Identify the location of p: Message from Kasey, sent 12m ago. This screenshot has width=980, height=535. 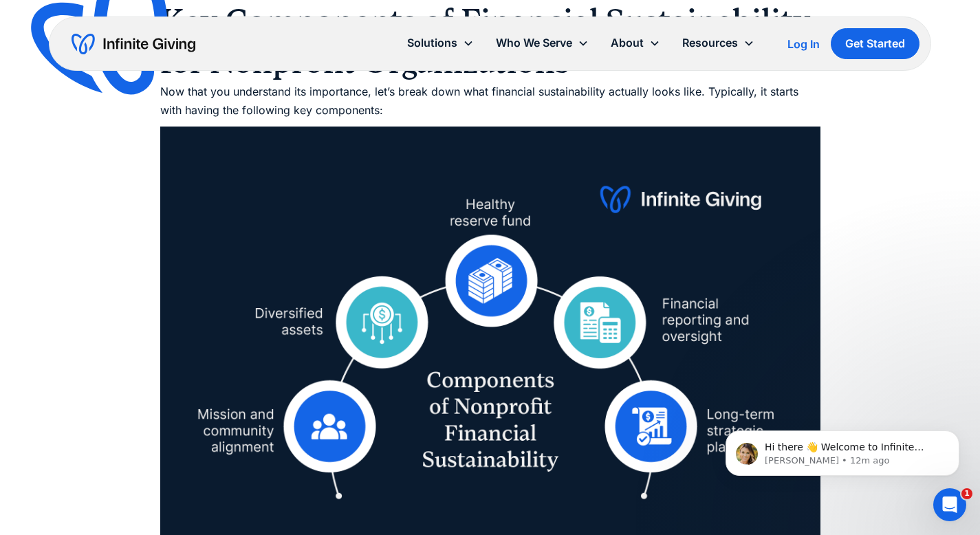
(148, 59).